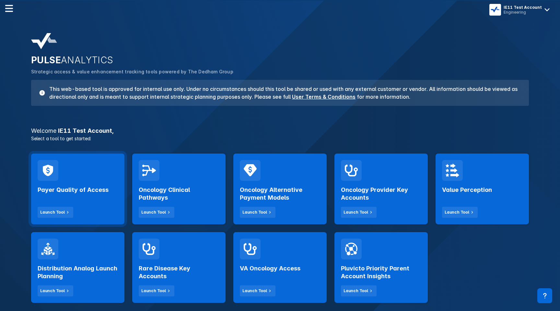 Image resolution: width=560 pixels, height=311 pixels. Describe the element at coordinates (545, 295) in the screenshot. I see `div: Contact Support` at that location.